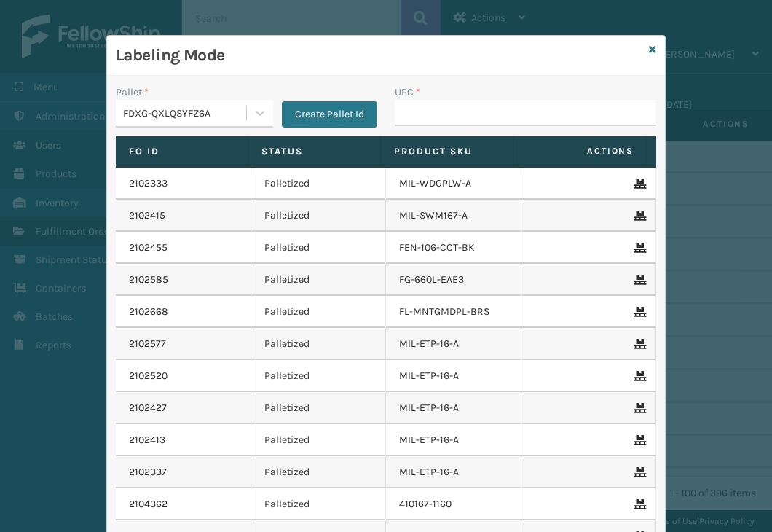  Describe the element at coordinates (148, 248) in the screenshot. I see `a: 2102455` at that location.